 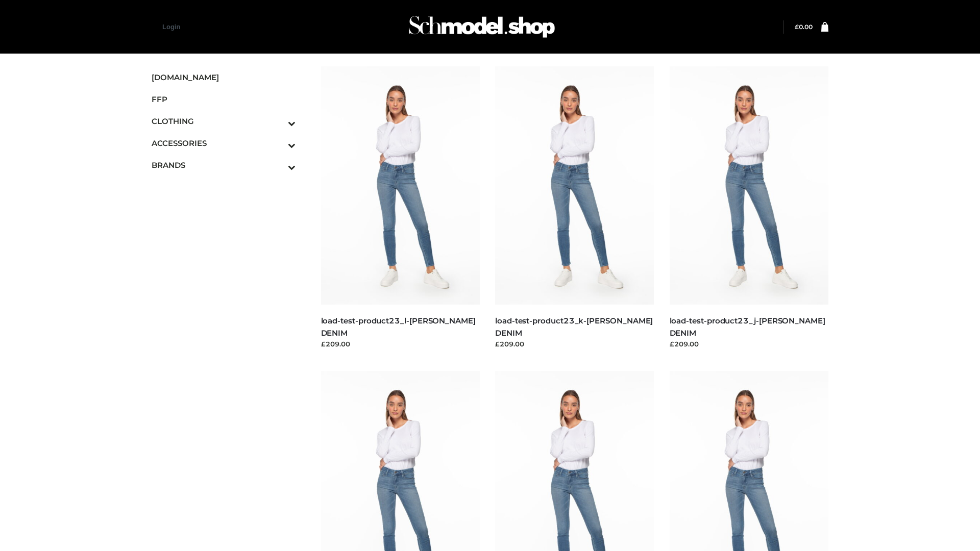 I want to click on a: BRANDSToggle Submenu, so click(x=224, y=165).